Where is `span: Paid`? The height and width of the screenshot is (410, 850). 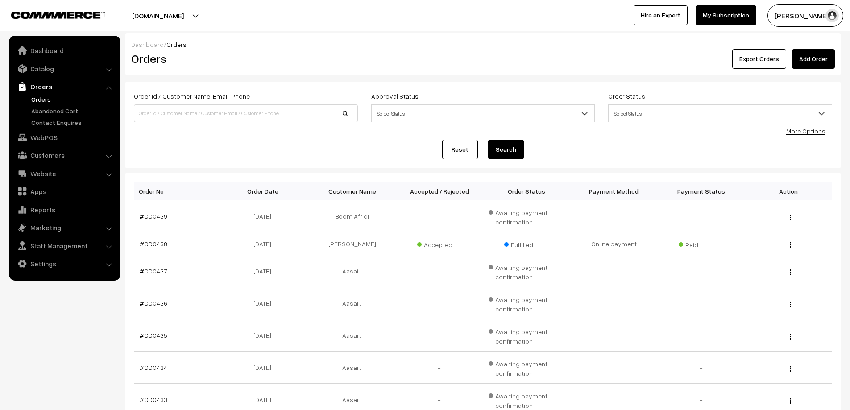
span: Paid is located at coordinates (701, 244).